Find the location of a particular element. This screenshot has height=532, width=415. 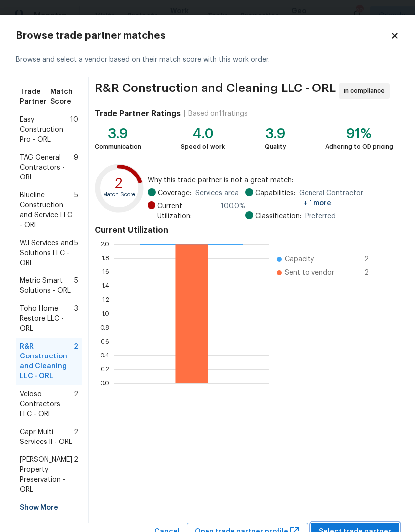

div: Adhering to OD pricing is located at coordinates (359, 147).